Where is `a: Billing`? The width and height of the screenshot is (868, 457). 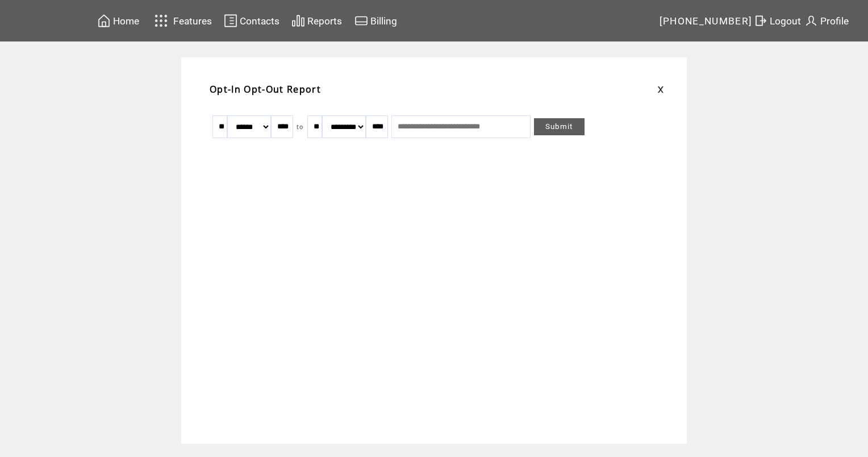
a: Billing is located at coordinates (375, 21).